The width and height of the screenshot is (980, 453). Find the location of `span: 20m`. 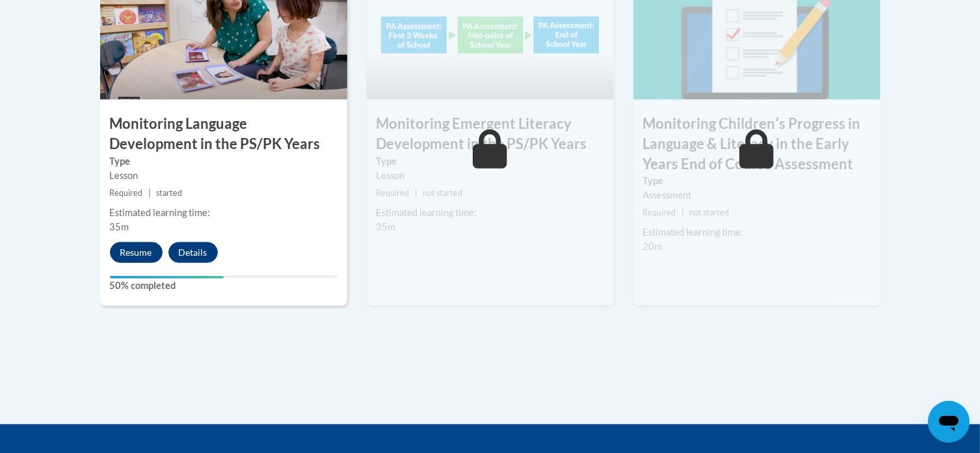

span: 20m is located at coordinates (653, 246).